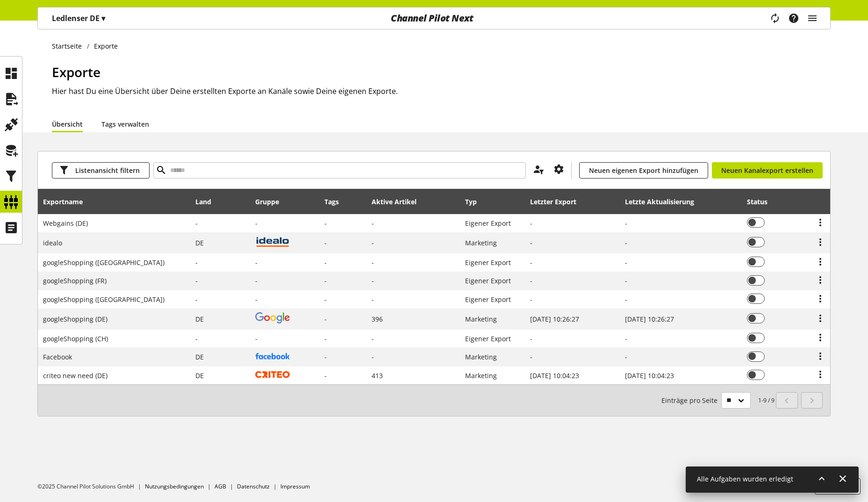  What do you see at coordinates (746, 479) in the screenshot?
I see `span: Alle Aufgaben wurden erledigt` at bounding box center [746, 479].